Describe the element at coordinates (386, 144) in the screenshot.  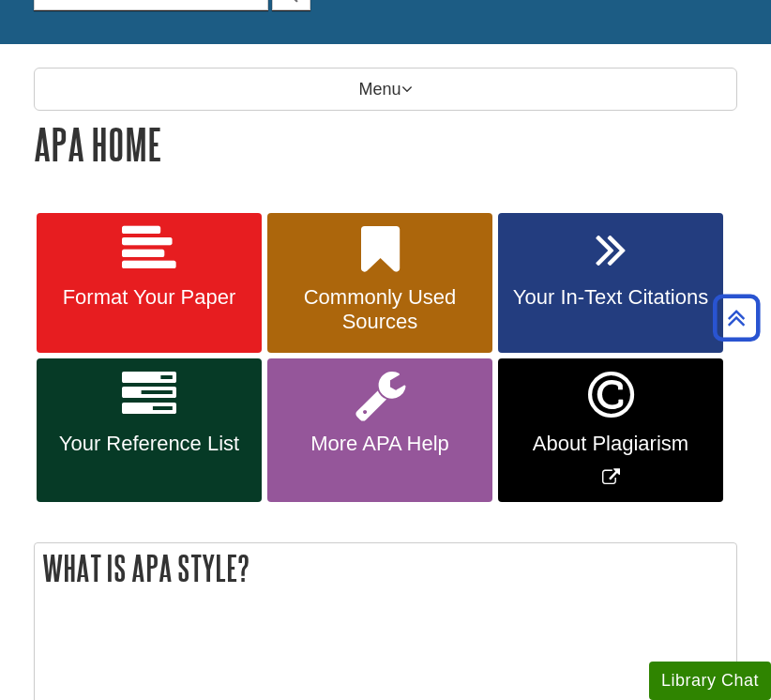
I see `h1: APA Home` at that location.